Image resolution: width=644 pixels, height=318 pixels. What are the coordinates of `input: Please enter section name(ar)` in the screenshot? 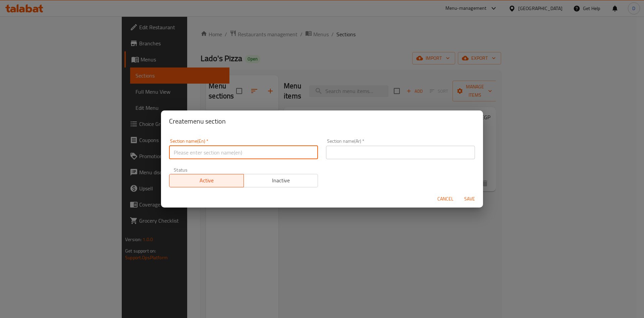 It's located at (401, 152).